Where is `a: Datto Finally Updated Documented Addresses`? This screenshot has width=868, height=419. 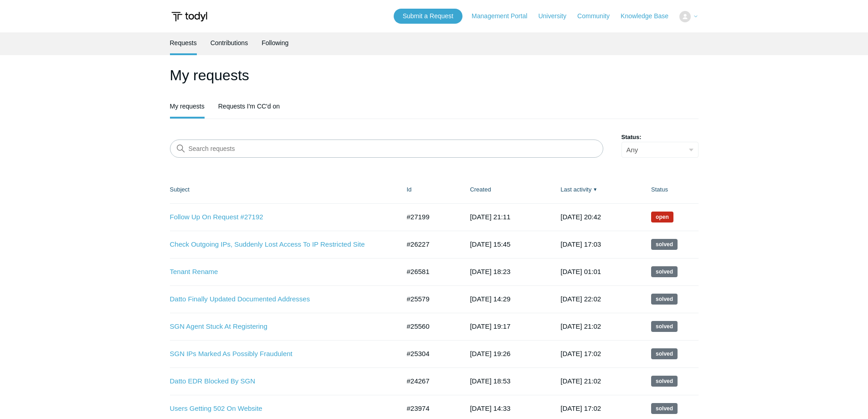
a: Datto Finally Updated Documented Addresses is located at coordinates (278, 299).